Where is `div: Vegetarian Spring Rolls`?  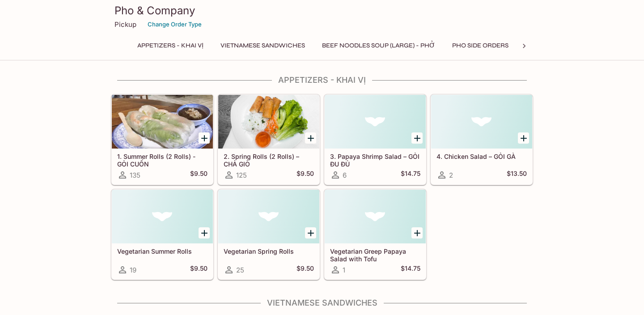
div: Vegetarian Spring Rolls is located at coordinates (269, 217).